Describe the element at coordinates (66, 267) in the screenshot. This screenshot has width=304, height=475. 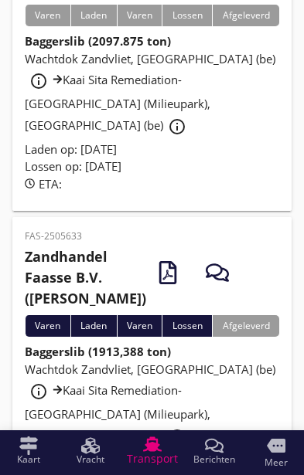
I see `strong: Zandhandel Faasse B.V.` at that location.